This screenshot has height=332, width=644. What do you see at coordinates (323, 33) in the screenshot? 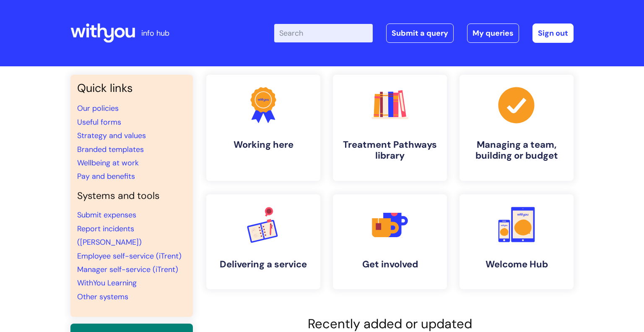
I see `input: Search` at bounding box center [323, 33].